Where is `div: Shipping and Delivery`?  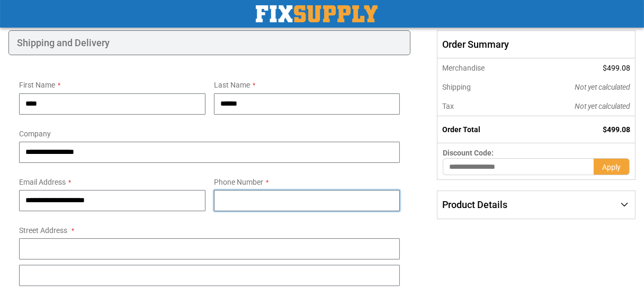
div: Shipping and Delivery is located at coordinates (209, 43).